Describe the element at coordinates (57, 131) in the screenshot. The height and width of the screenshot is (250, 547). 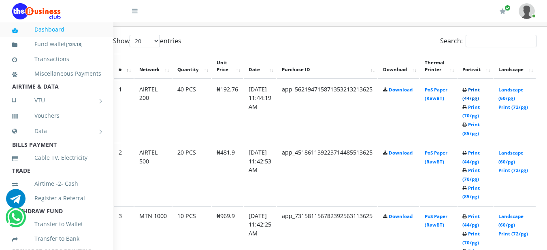
I see `a: Data` at that location.